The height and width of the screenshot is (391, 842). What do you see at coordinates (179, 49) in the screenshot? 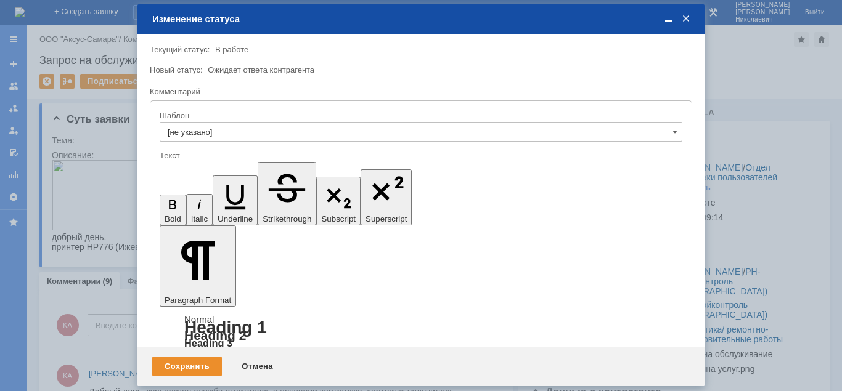
I see `label: Текущий статус:` at bounding box center [179, 49].